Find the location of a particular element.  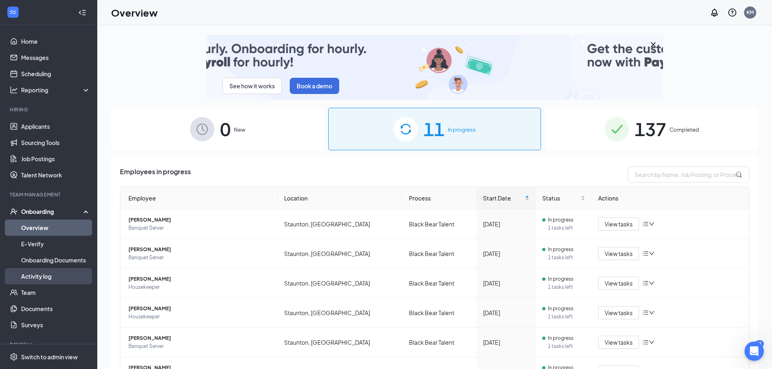

div: KM is located at coordinates (750, 12).